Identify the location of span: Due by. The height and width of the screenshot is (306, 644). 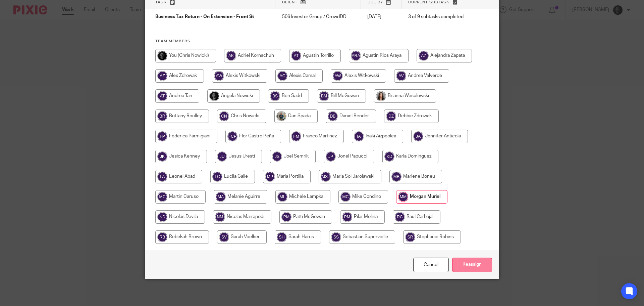
(375, 2).